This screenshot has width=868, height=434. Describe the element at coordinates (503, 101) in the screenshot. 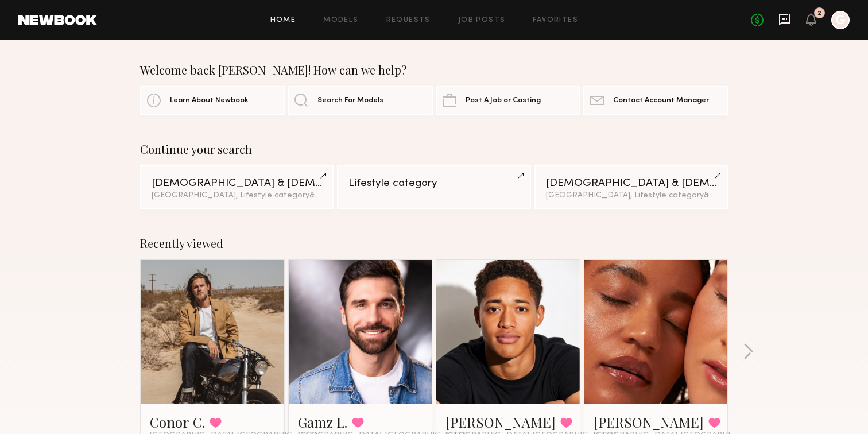

I see `span: Post A Job or Casting` at that location.